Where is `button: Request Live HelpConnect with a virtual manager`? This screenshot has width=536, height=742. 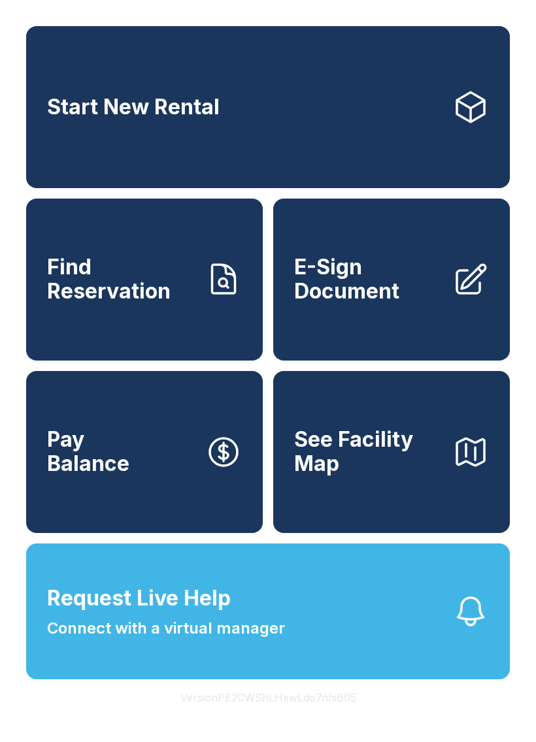 button: Request Live HelpConnect with a virtual manager is located at coordinates (268, 611).